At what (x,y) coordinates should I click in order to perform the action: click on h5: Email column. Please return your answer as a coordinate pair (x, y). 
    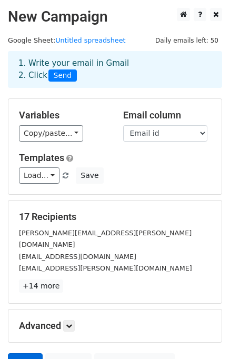
    Looking at the image, I should click on (168, 115).